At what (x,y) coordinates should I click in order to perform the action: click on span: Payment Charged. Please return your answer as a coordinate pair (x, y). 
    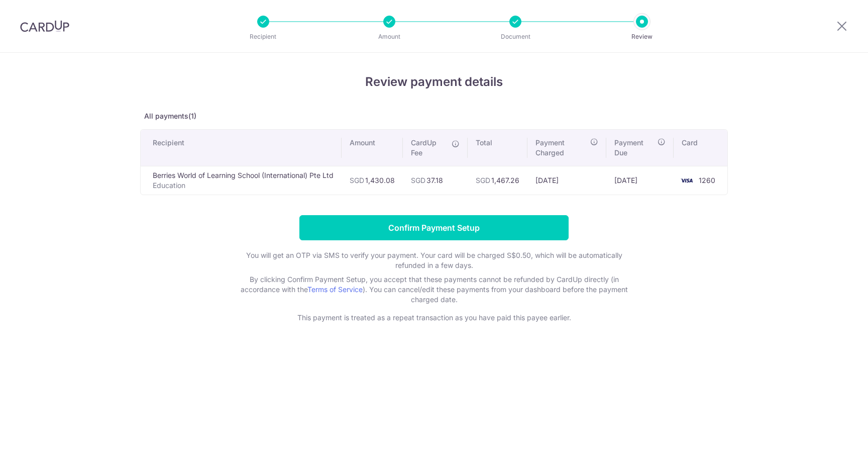
    Looking at the image, I should click on (561, 148).